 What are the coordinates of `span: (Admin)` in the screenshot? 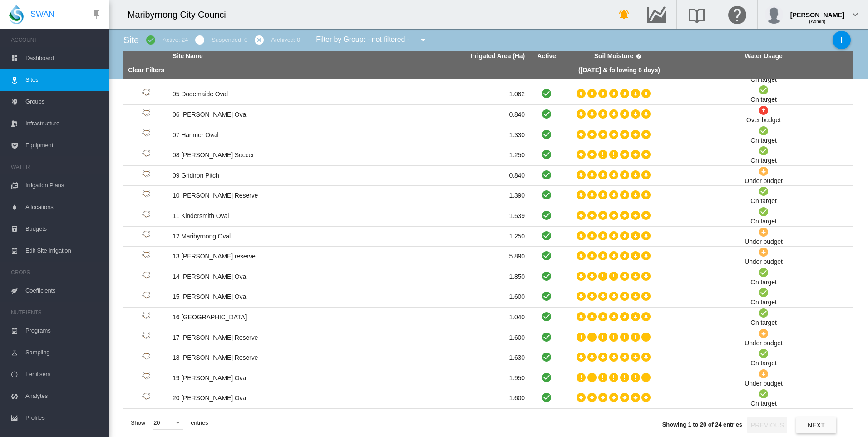 It's located at (817, 21).